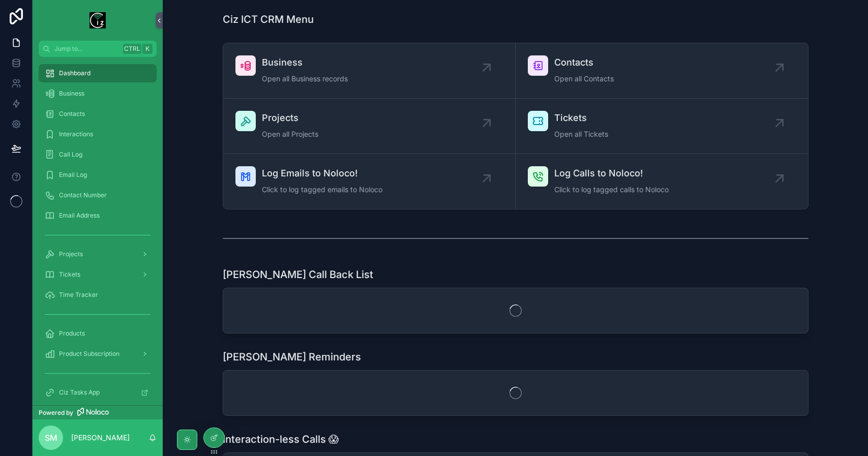 The image size is (868, 456). I want to click on span: Product Subscription, so click(89, 354).